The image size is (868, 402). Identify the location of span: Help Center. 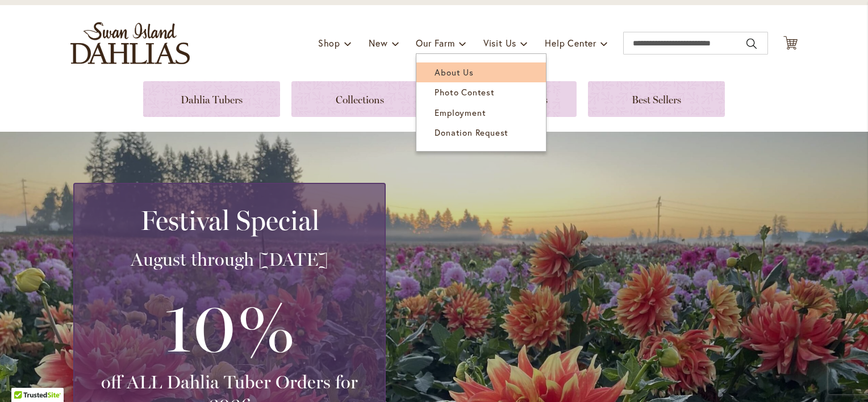
(570, 43).